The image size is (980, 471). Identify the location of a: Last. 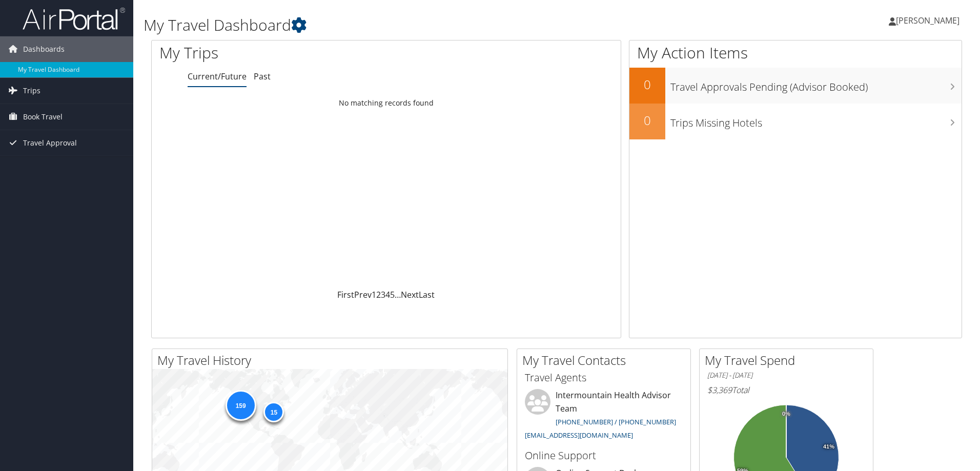
(426, 294).